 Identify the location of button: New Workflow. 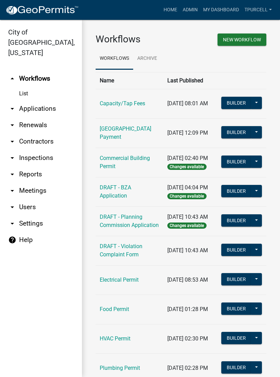
(242, 40).